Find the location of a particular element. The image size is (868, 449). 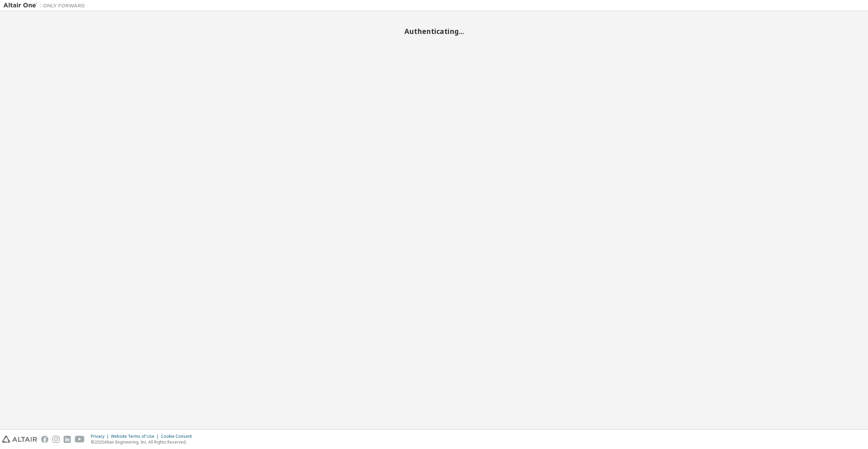

h2: Authenticating... is located at coordinates (434, 31).